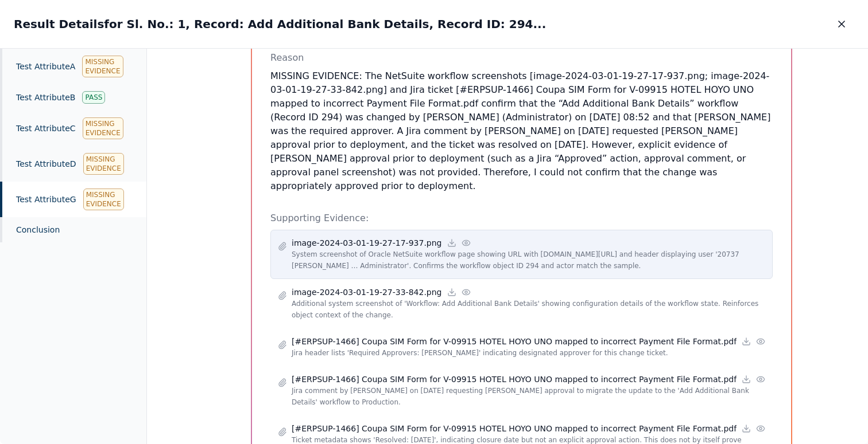  What do you see at coordinates (528, 310) in the screenshot?
I see `p: Additional system screenshot of 'Workflow: Add Additional Bank Details' showing configuration det...` at bounding box center [528, 310].